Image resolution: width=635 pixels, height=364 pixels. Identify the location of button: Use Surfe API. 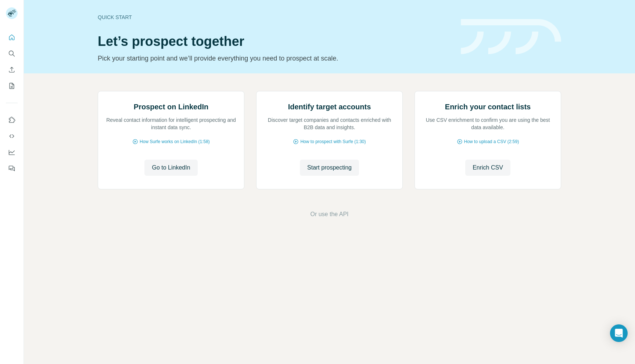
(12, 136).